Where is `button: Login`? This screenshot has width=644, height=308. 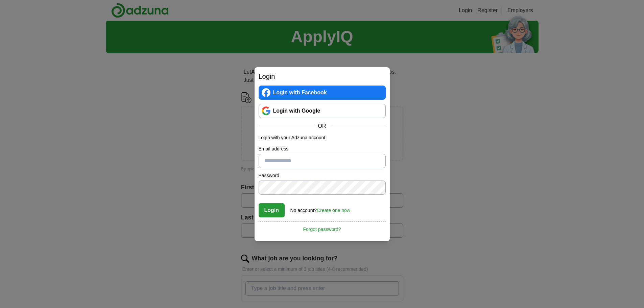
button: Login is located at coordinates (272, 210).